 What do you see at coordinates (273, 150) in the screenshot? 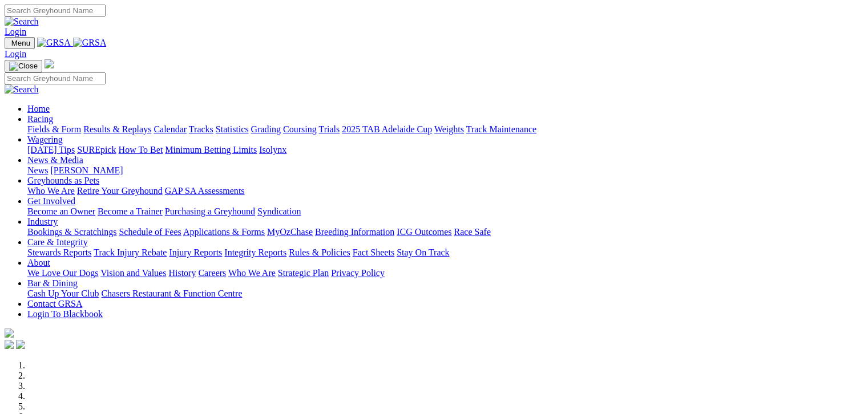
I see `a: Isolynx` at bounding box center [273, 150].